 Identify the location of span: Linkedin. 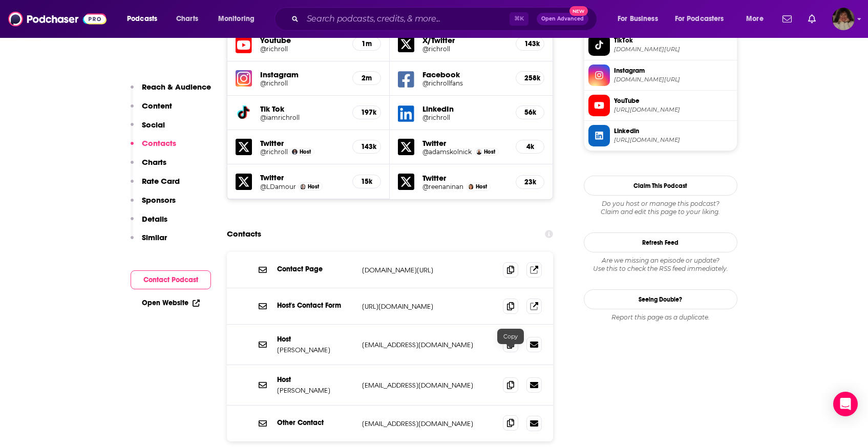
(673, 131).